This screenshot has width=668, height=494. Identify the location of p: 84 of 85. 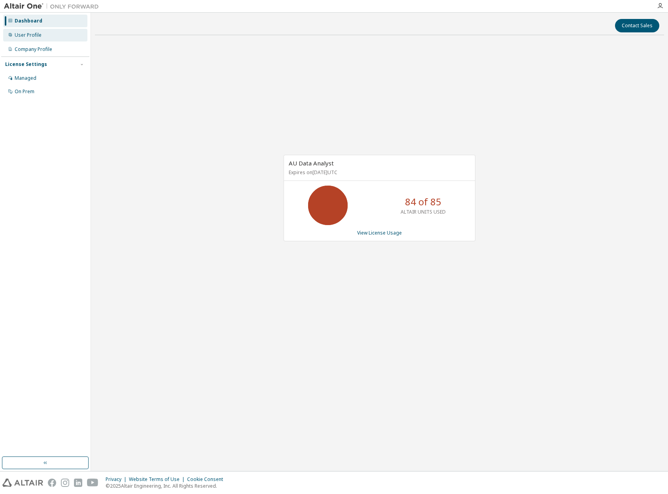
(423, 202).